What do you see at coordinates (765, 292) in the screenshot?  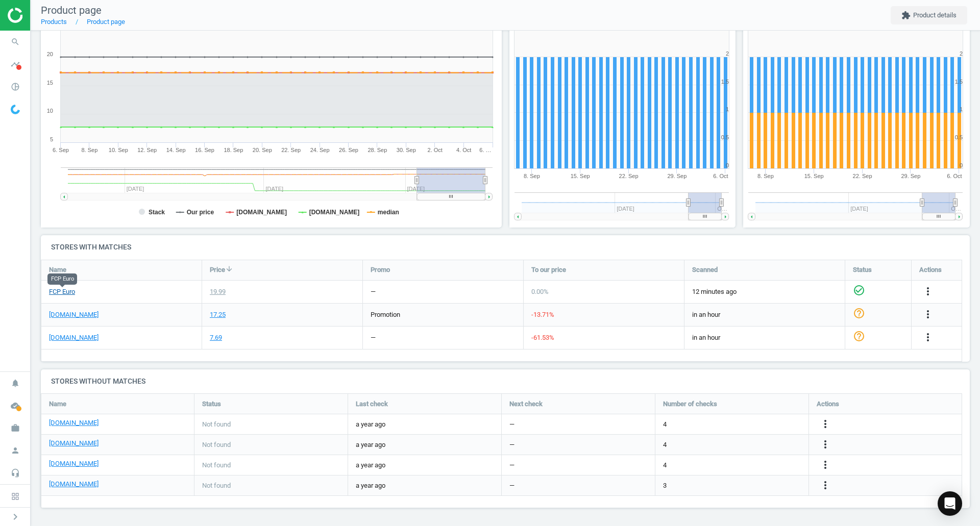 I see `span: 12 minutes ago` at bounding box center [765, 292].